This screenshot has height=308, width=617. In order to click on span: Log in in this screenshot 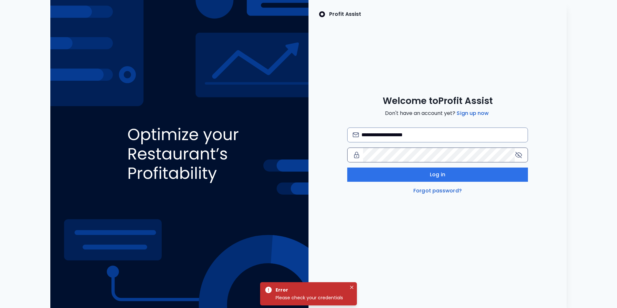, I will do `click(438, 175)`.